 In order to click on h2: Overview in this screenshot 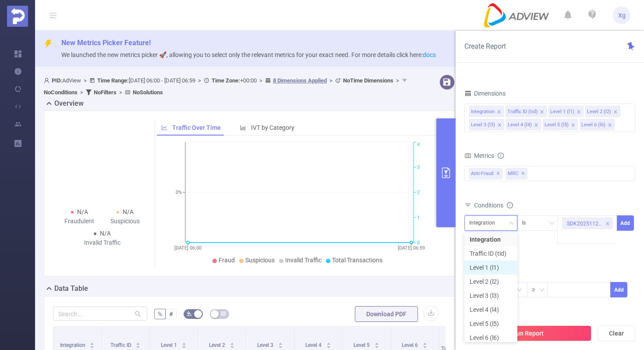, I will do `click(69, 104)`.